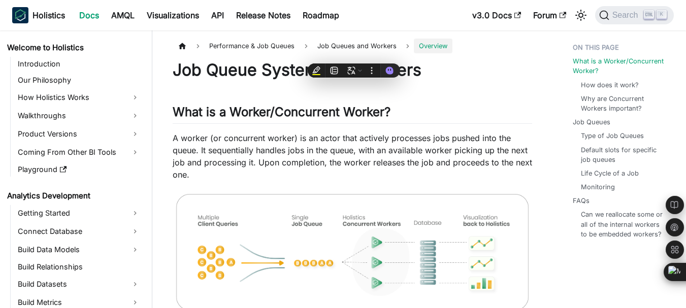  I want to click on a: Why are Concurrent Workers important?, so click(623, 104).